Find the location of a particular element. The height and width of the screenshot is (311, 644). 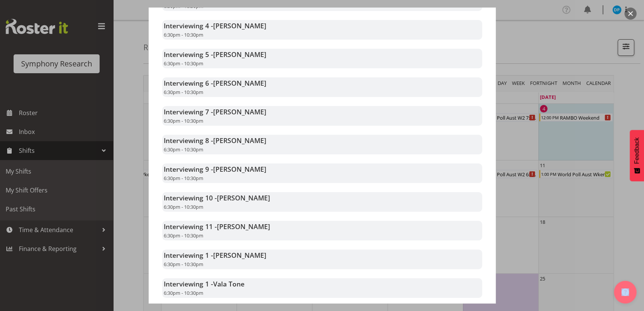

strong: Interviewing 9 - is located at coordinates (215, 169).